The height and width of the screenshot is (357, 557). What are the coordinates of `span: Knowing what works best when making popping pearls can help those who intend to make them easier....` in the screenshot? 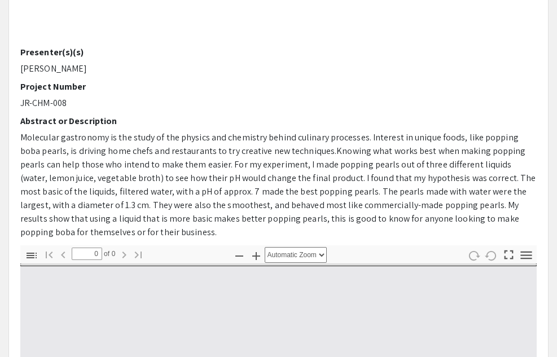 It's located at (277, 191).